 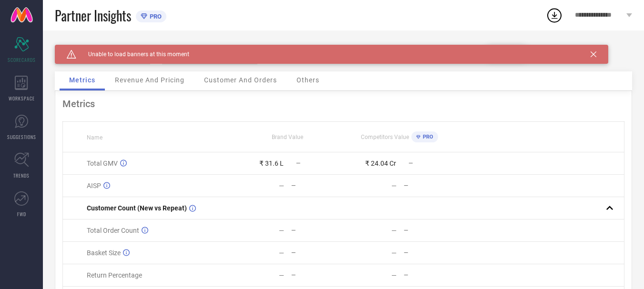 What do you see at coordinates (554, 15) in the screenshot?
I see `div: Open download list` at bounding box center [554, 15].